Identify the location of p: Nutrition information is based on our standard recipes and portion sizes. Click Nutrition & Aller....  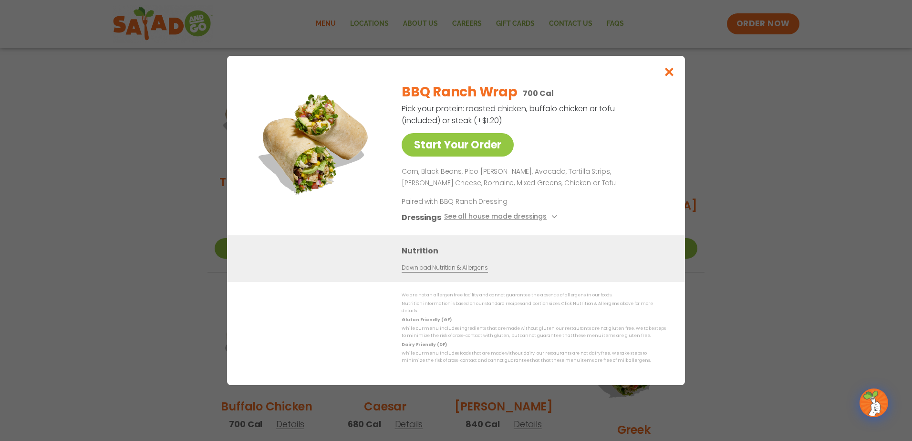
(534, 307).